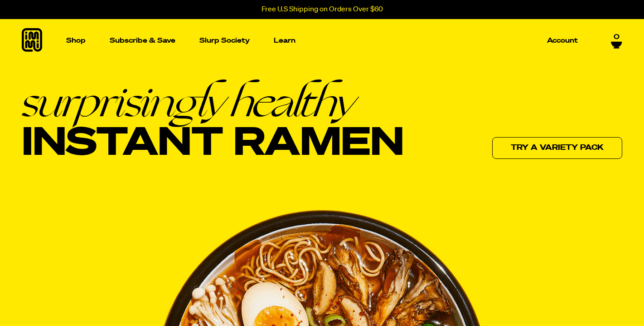 The width and height of the screenshot is (644, 326). What do you see at coordinates (322, 10) in the screenshot?
I see `p: Free U.S Shipping on Orders Over $60` at bounding box center [322, 10].